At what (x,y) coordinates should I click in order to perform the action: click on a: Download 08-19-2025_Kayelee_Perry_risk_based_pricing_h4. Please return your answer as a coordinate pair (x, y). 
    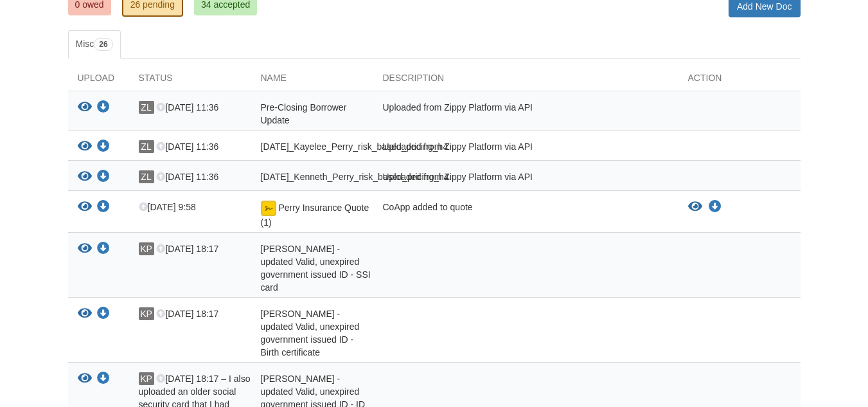
    Looking at the image, I should click on (104, 147).